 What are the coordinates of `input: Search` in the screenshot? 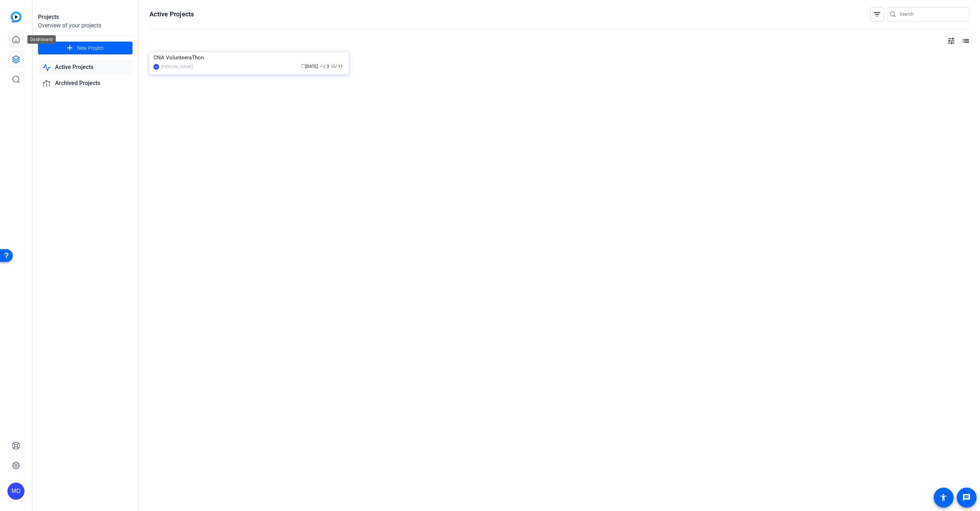 It's located at (932, 14).